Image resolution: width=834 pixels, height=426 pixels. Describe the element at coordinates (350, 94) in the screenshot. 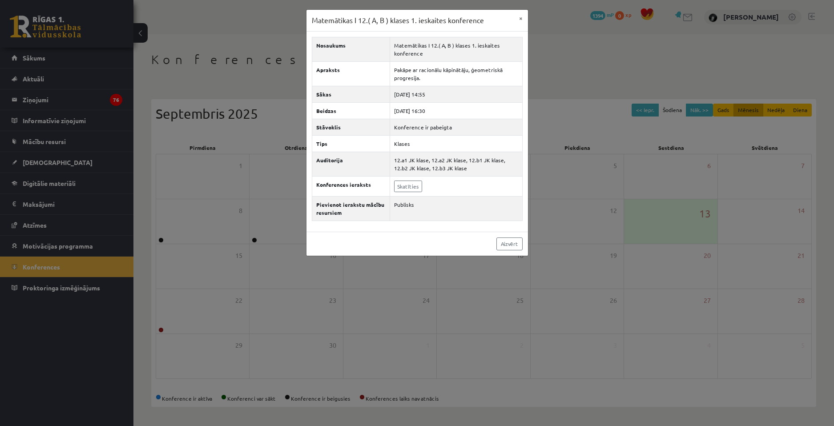

I see `th: Sākas` at that location.